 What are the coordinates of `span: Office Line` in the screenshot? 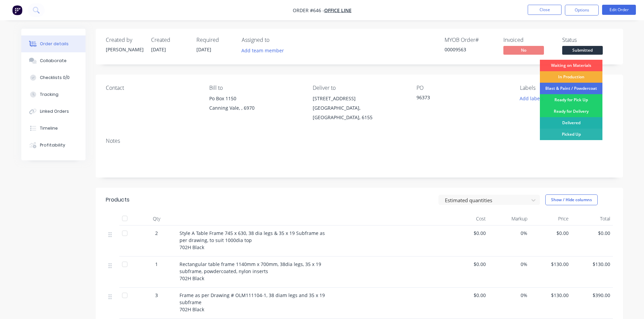 It's located at (338, 10).